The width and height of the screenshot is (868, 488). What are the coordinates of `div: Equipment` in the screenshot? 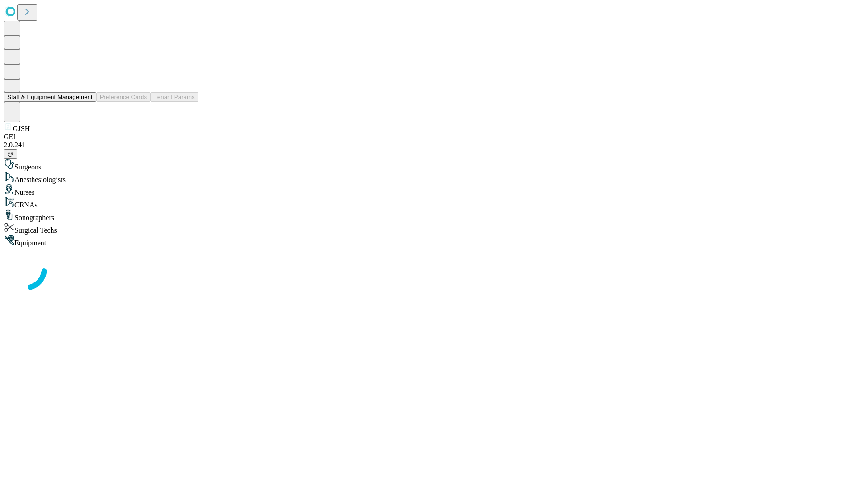 It's located at (434, 241).